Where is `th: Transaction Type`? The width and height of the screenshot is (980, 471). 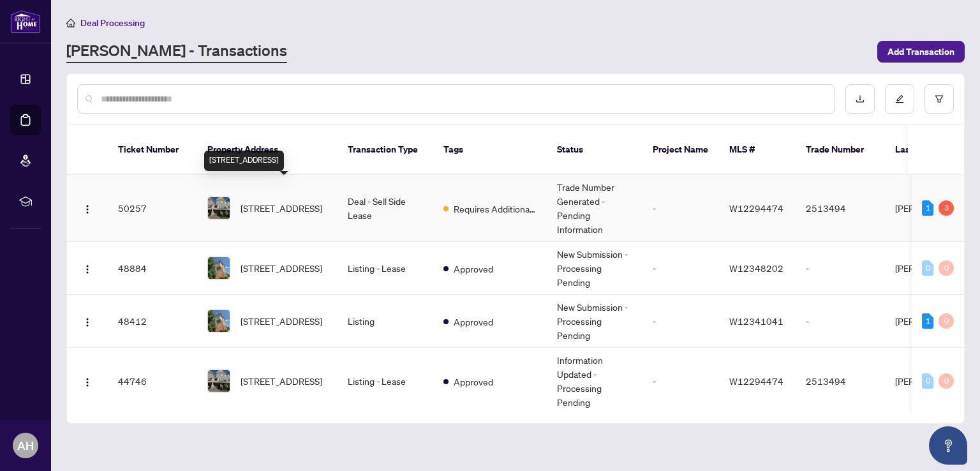 th: Transaction Type is located at coordinates (385, 150).